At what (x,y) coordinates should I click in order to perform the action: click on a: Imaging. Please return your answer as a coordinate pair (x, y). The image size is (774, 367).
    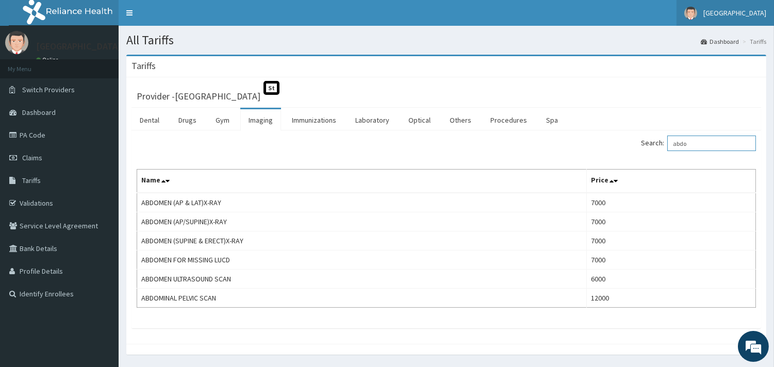
    Looking at the image, I should click on (261, 120).